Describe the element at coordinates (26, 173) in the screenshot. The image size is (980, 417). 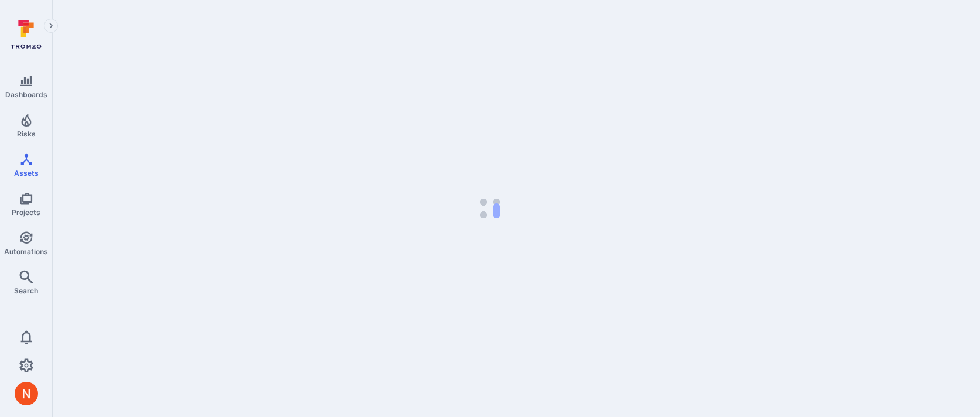
I see `span: Assets` at that location.